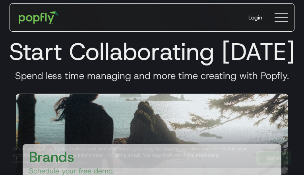 This screenshot has width=304, height=175. Describe the element at coordinates (274, 158) in the screenshot. I see `a: Got It!` at that location.